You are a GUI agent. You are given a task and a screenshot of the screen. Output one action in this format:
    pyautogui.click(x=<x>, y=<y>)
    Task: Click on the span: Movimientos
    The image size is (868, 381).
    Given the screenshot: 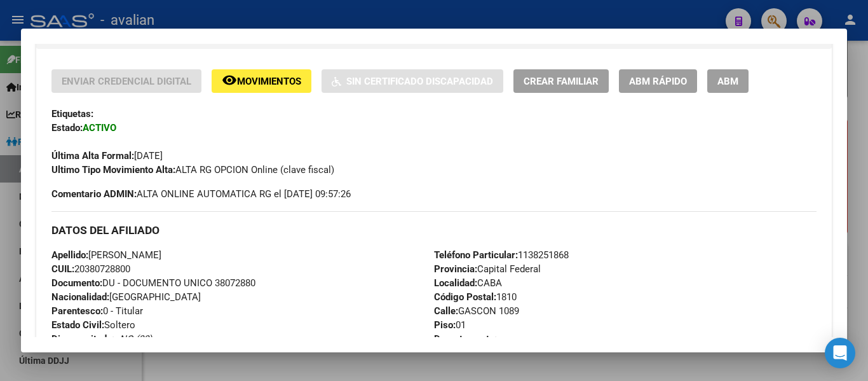 What is the action you would take?
    pyautogui.click(x=269, y=82)
    